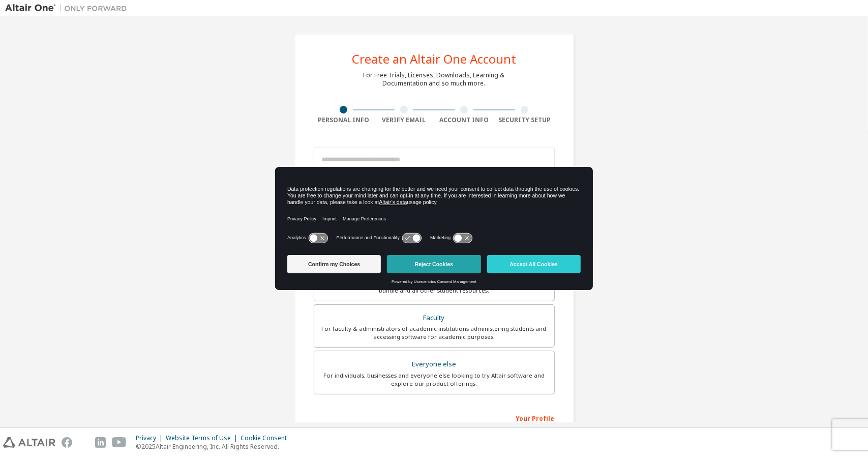 Image resolution: width=868 pixels, height=457 pixels. I want to click on div: Cookie Consent, so click(266, 438).